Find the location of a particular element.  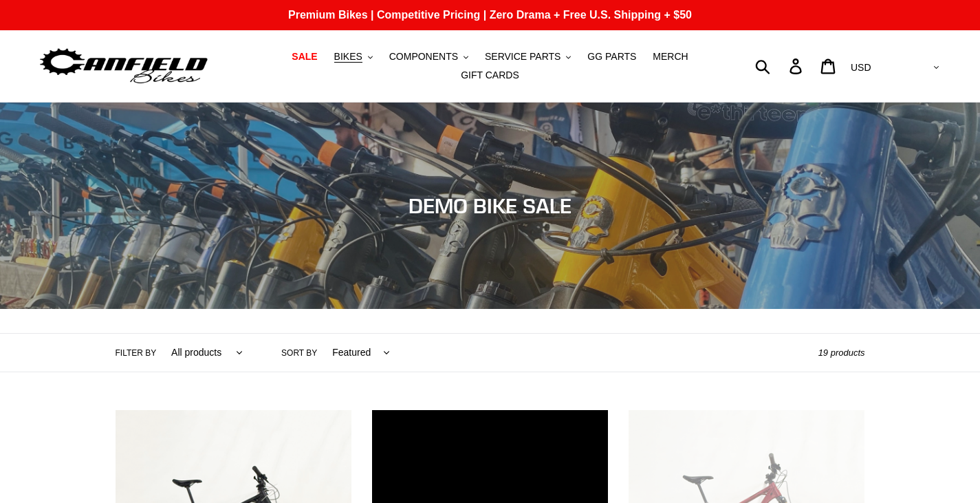

label: Filter by is located at coordinates (137, 353).